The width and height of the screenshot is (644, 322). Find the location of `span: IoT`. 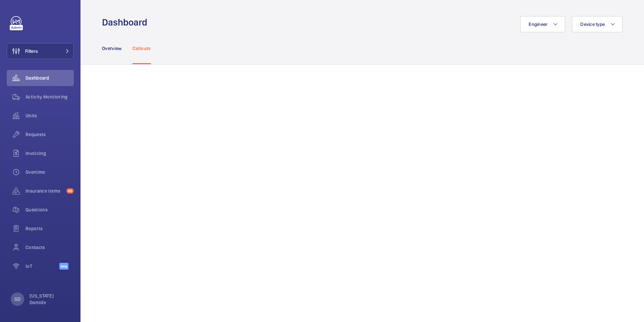

span: IoT is located at coordinates (43, 266).